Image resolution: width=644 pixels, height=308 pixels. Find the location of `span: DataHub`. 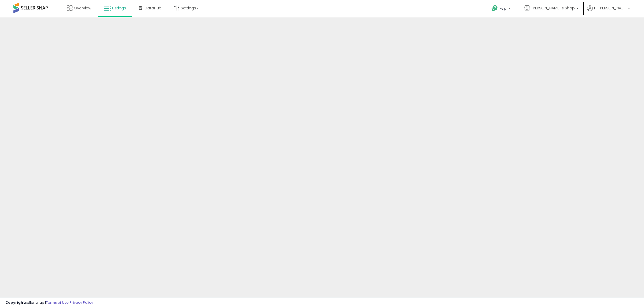

span: DataHub is located at coordinates (153, 8).